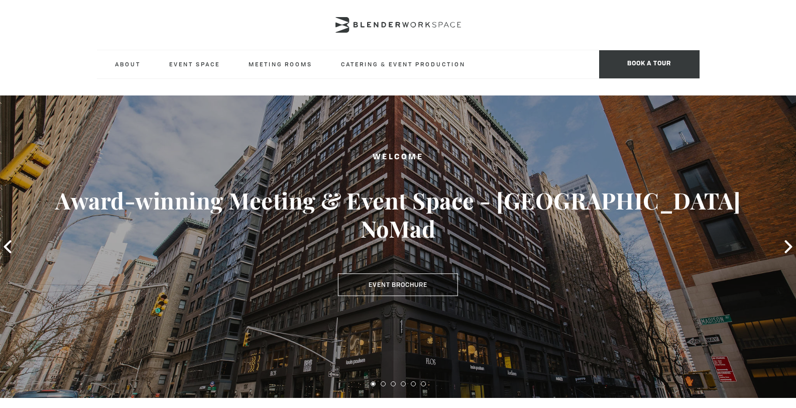 Image resolution: width=796 pixels, height=408 pixels. What do you see at coordinates (280, 64) in the screenshot?
I see `a: Meeting Rooms` at bounding box center [280, 64].